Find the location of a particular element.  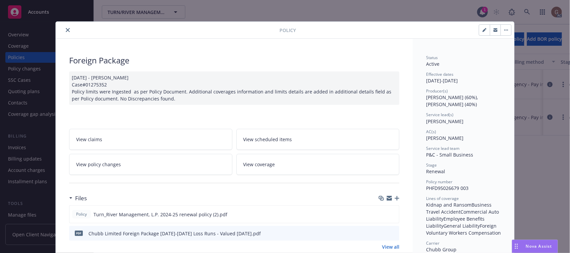

span: View scheduled items is located at coordinates (268, 139).